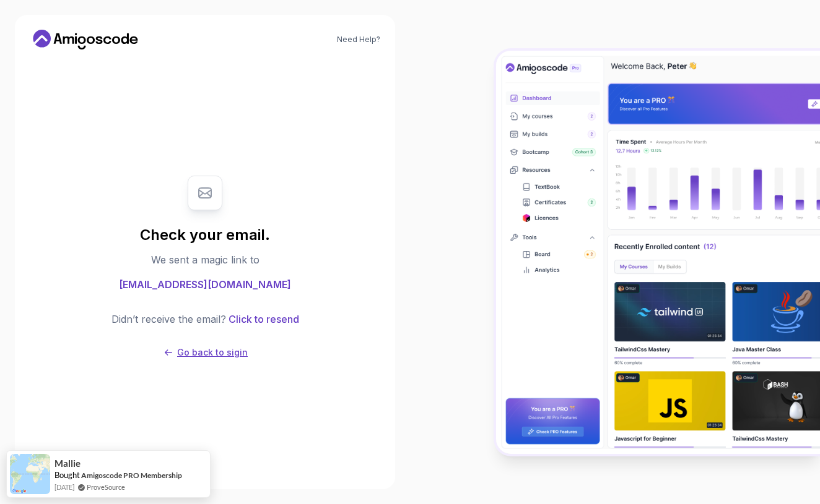  What do you see at coordinates (30, 474) in the screenshot?
I see `img: provesource social proof notification image` at bounding box center [30, 474].